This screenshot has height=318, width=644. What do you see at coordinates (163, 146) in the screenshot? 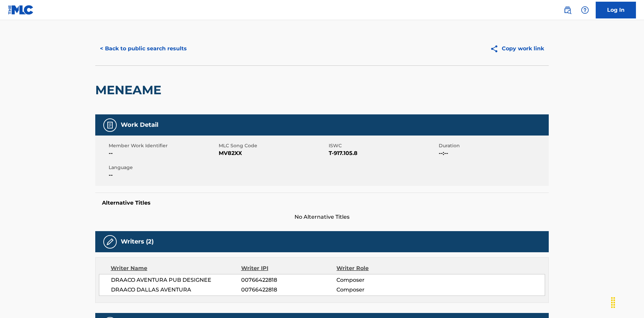
I see `span: Member Work Identifier` at bounding box center [163, 146].